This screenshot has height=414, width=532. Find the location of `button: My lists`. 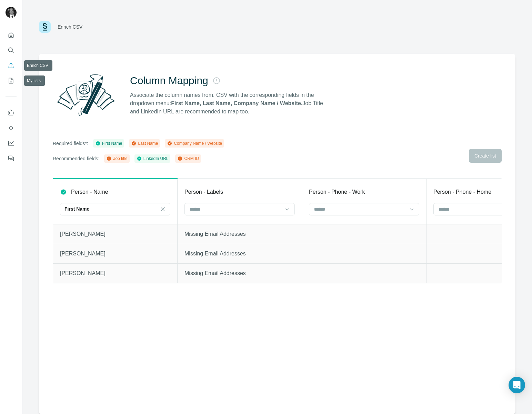

button: My lists is located at coordinates (11, 81).